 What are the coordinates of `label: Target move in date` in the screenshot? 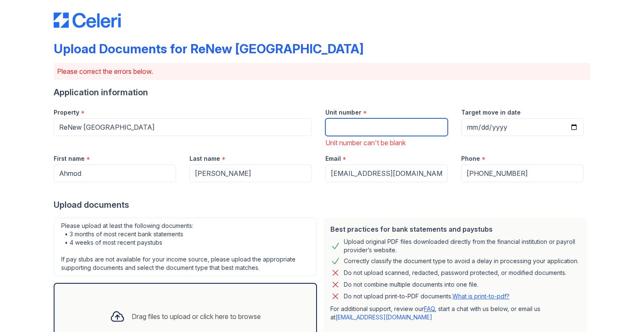 It's located at (491, 113).